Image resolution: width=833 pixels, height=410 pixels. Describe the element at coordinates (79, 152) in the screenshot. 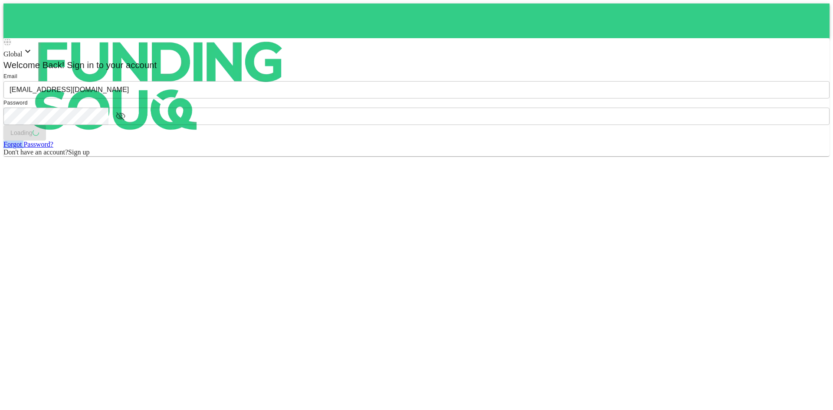

I see `span: Sign up` at that location.